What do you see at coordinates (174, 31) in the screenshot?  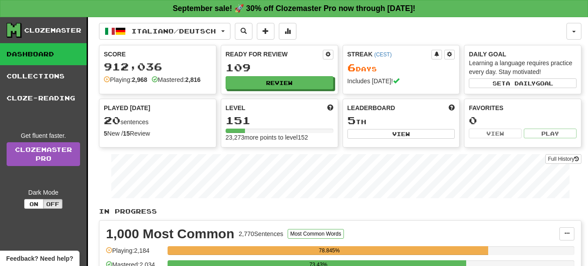 I see `span: Italiano / Deutsch` at bounding box center [174, 31].